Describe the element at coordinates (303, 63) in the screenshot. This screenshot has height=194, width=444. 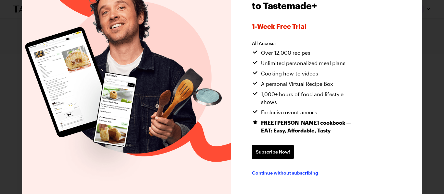
I see `span: Unlimited personalized meal plans` at that location.